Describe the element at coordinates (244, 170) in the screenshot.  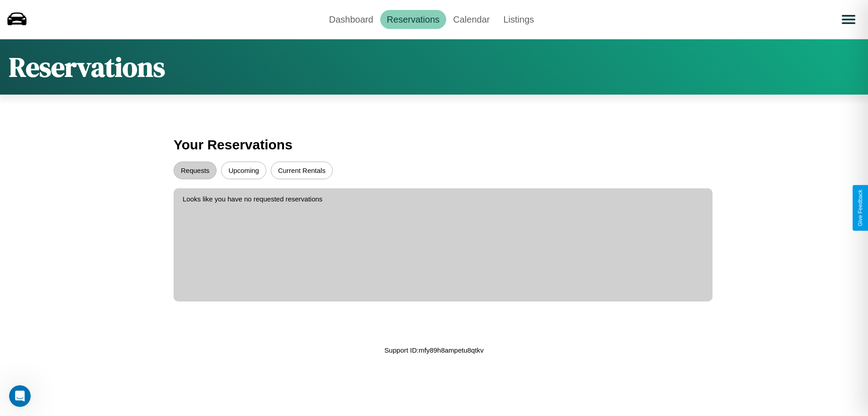
I see `button: Upcoming` at that location.